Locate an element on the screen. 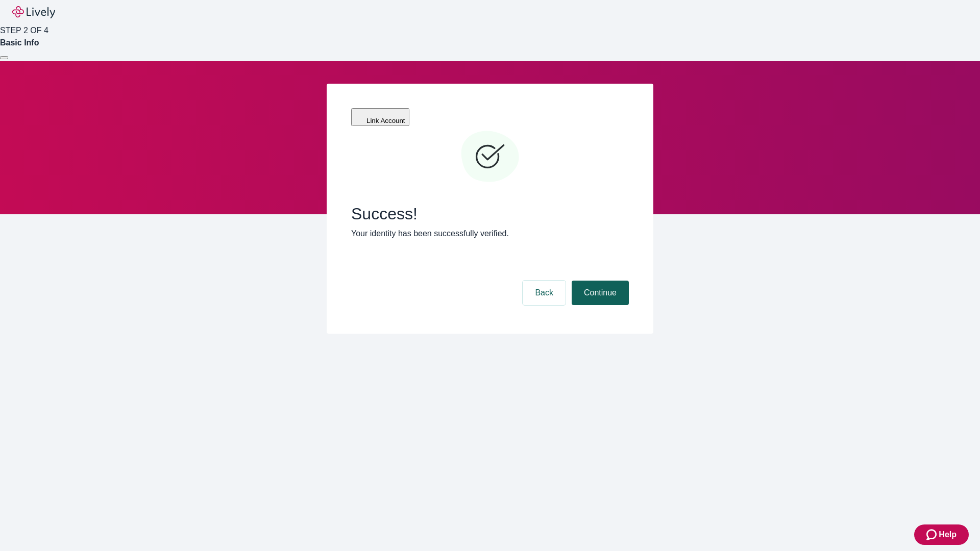  svg: Zendesk support icon is located at coordinates (932, 535).